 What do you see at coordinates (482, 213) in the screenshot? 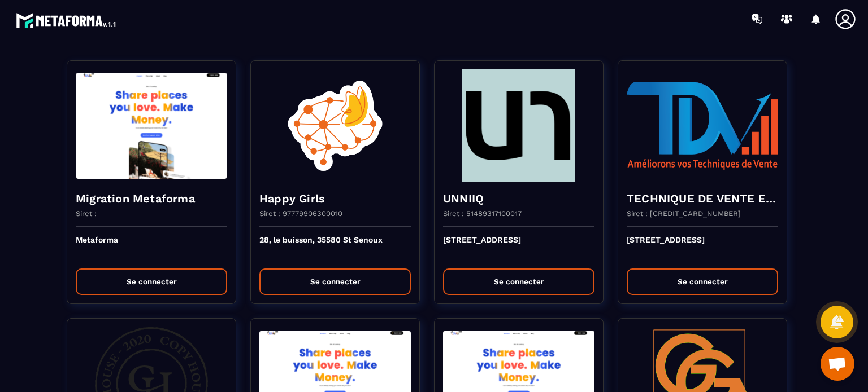
I see `p: Siret : 51489317100017` at bounding box center [482, 213].